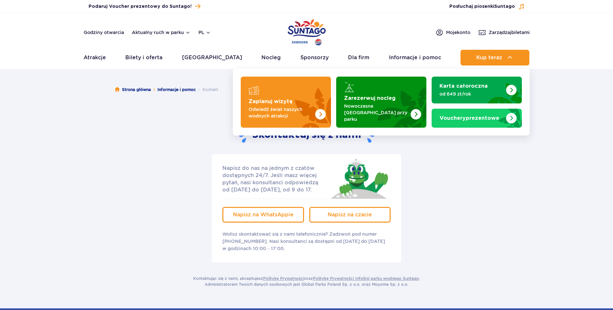  I want to click on a: Atrakcje, so click(95, 58).